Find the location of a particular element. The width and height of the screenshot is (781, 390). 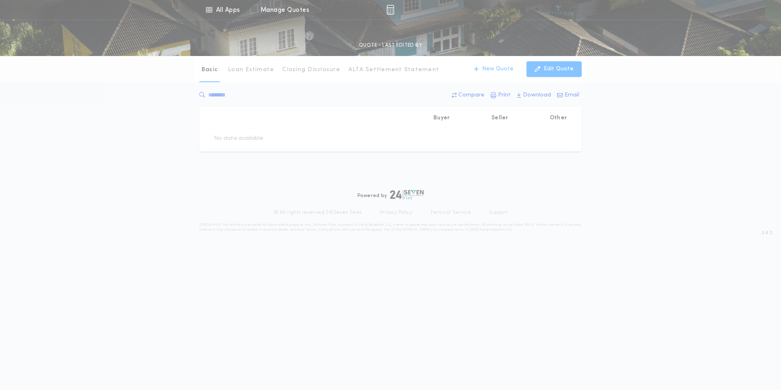

p: New Quote is located at coordinates (498, 69).